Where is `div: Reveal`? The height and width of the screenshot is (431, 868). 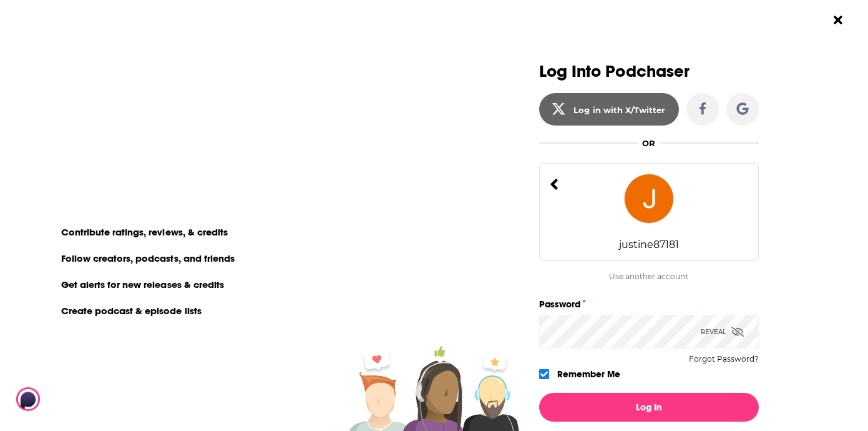
div: Reveal is located at coordinates (722, 332).